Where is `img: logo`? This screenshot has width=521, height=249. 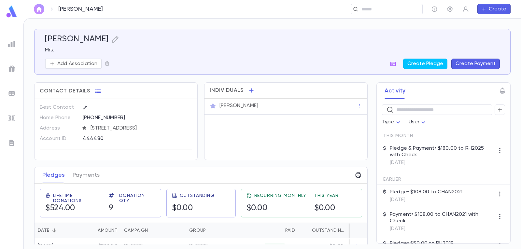
img: logo is located at coordinates (12, 11).